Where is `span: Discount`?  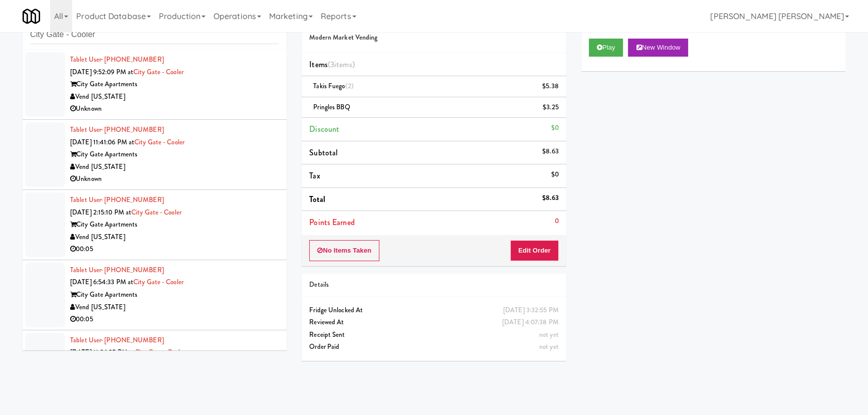
span: Discount is located at coordinates (324, 129).